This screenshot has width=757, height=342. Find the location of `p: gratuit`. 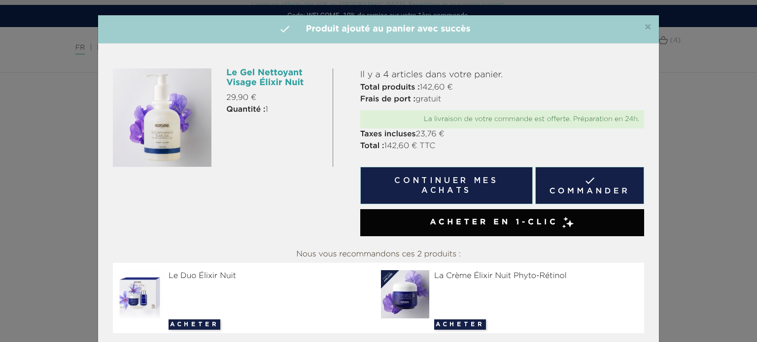

p: gratuit is located at coordinates (502, 100).